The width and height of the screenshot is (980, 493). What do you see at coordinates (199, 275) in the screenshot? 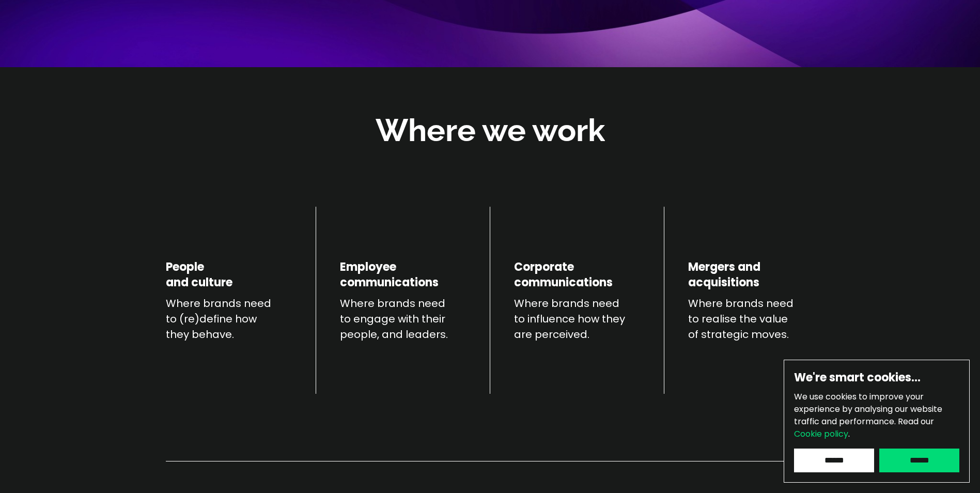
I see `h4: People and culture` at bounding box center [199, 275].